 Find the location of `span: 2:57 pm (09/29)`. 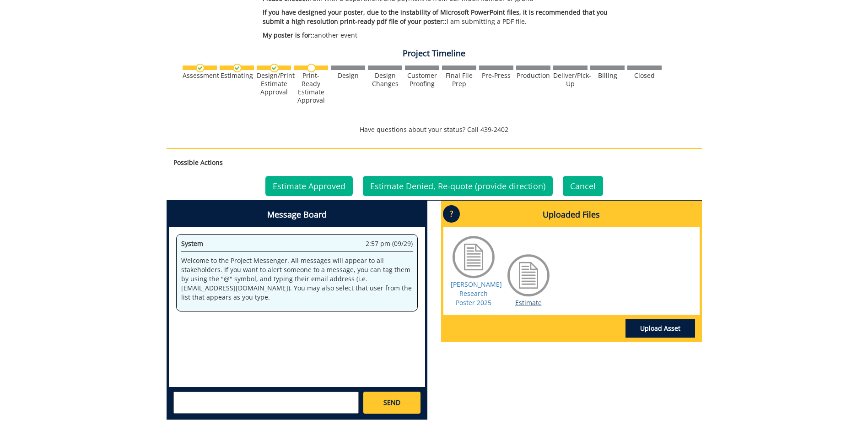

span: 2:57 pm (09/29) is located at coordinates (389, 244).